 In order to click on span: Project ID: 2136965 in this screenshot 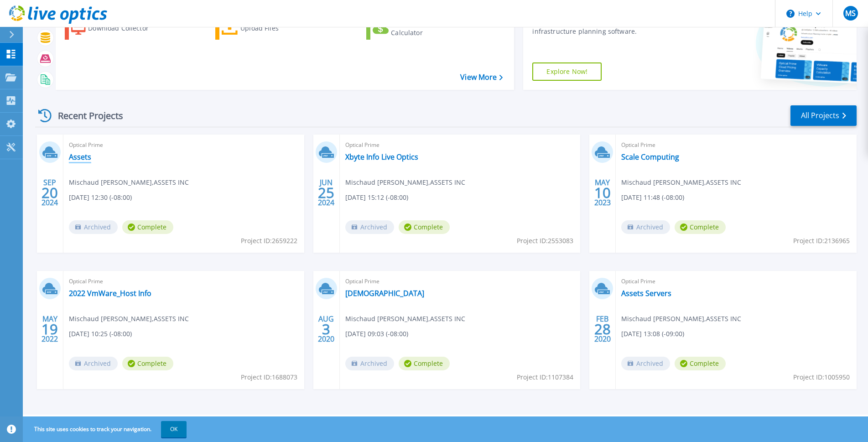, I will do `click(822, 241)`.